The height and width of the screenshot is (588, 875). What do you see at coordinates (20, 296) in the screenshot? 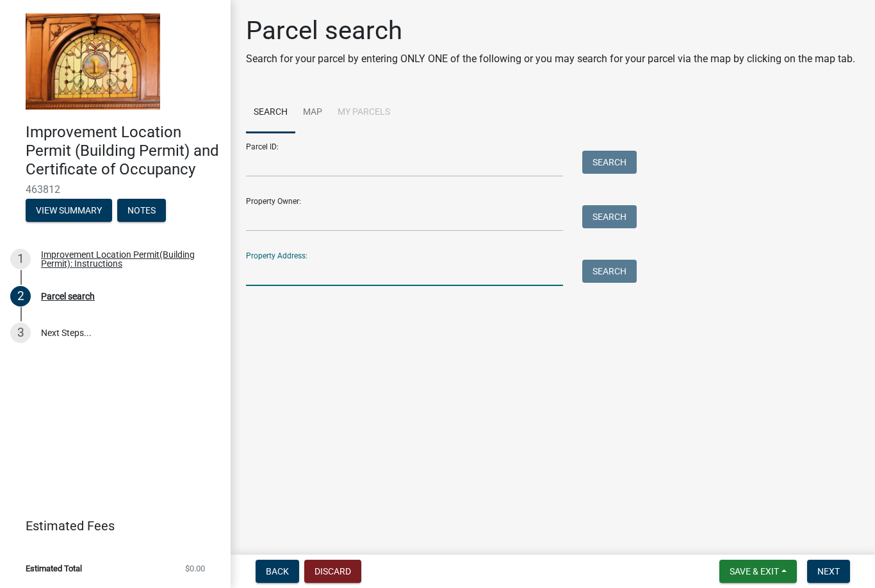
I see `div: 2` at bounding box center [20, 296].